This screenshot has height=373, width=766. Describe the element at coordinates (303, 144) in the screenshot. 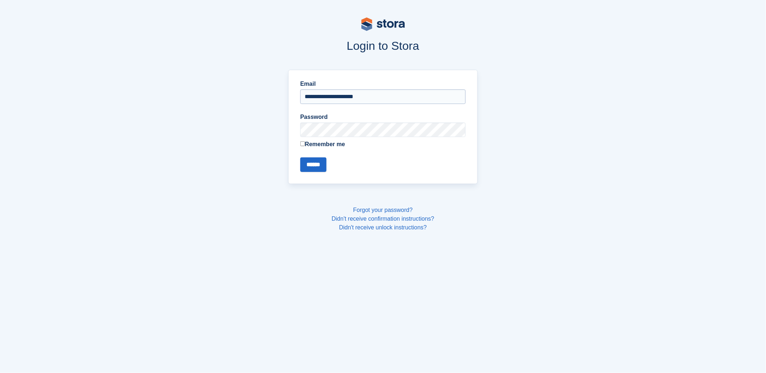

I see `input: Remember me` at that location.